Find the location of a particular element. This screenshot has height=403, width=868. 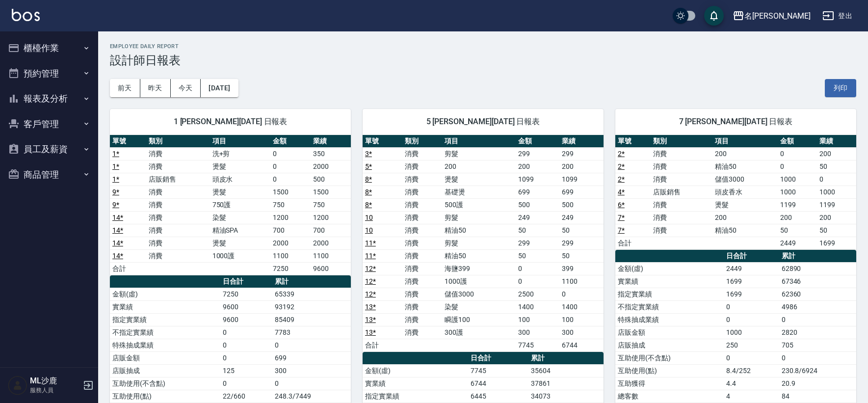

td: 6445 is located at coordinates (499, 396).